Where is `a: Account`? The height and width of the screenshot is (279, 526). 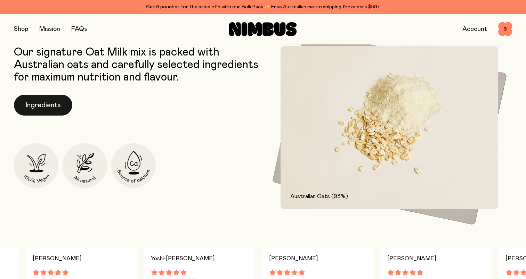 a: Account is located at coordinates (474, 29).